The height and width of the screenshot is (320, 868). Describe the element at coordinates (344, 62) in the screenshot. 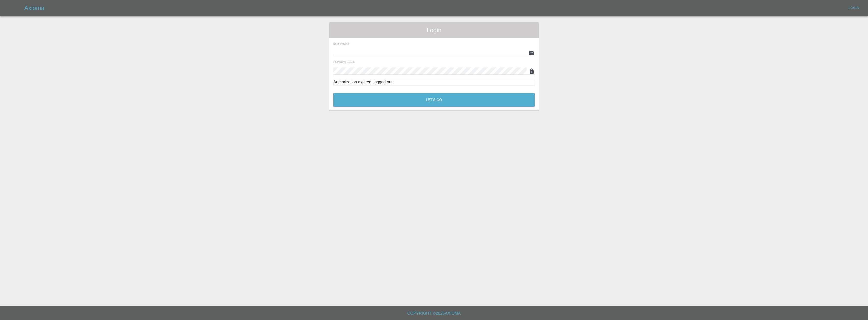

I see `span: Password` at that location.